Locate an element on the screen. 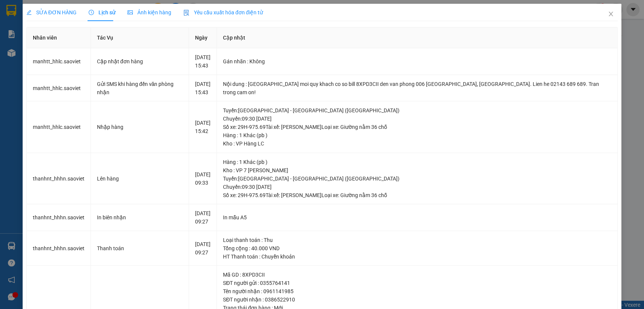 The height and width of the screenshot is (309, 644). span: clock-circle is located at coordinates (91, 13).